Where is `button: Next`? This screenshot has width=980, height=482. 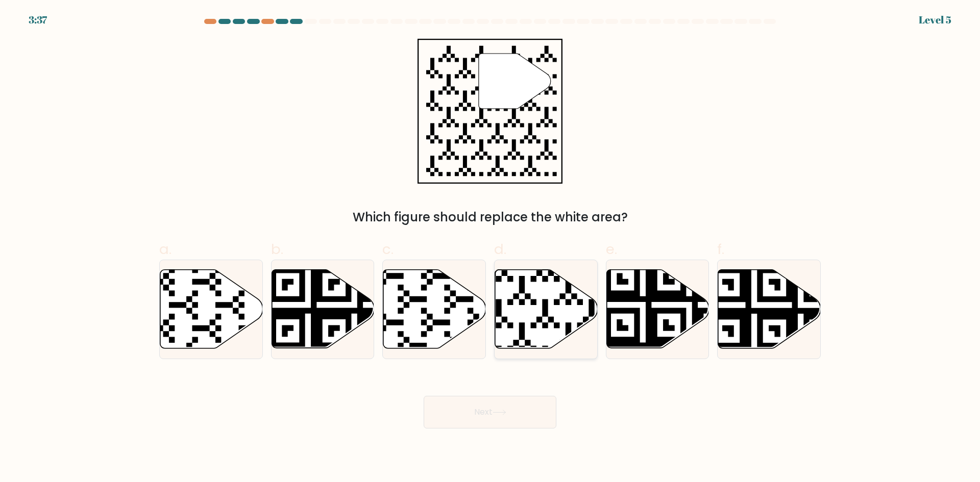
button: Next is located at coordinates (490, 412).